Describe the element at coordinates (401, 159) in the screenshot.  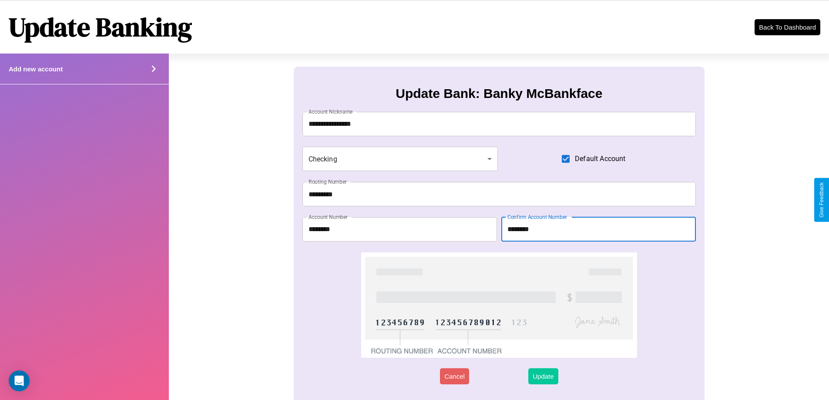
I see `div: Checking` at that location.